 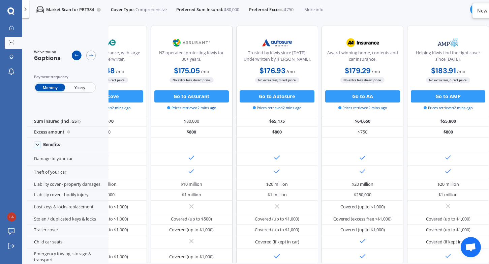 What do you see at coordinates (67, 195) in the screenshot?
I see `div: Liability cover - bodily injury` at bounding box center [67, 195].